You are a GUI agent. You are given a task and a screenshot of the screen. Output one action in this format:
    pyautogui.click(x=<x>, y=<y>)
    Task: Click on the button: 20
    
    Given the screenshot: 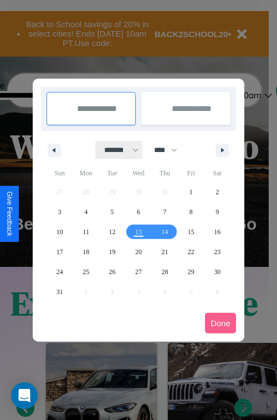 What is the action you would take?
    pyautogui.click(x=138, y=252)
    